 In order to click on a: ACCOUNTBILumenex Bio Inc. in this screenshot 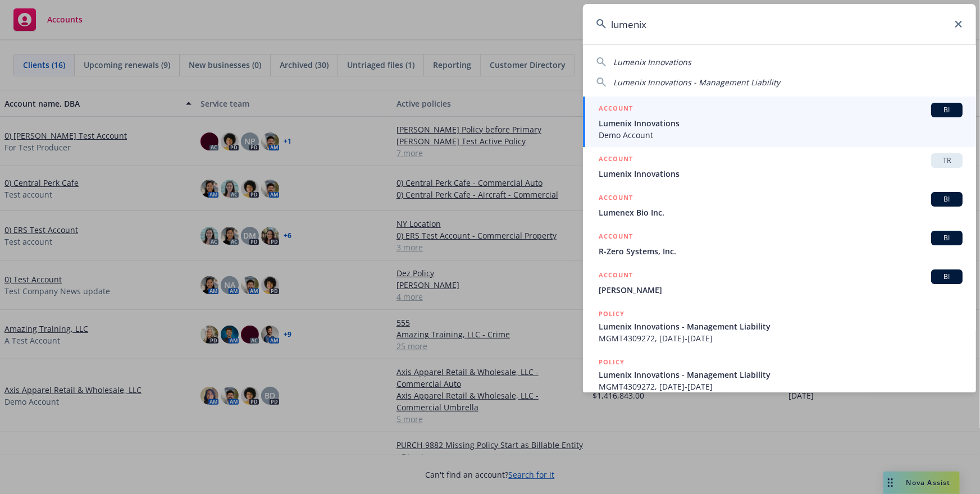, I will do `click(780, 205)`.